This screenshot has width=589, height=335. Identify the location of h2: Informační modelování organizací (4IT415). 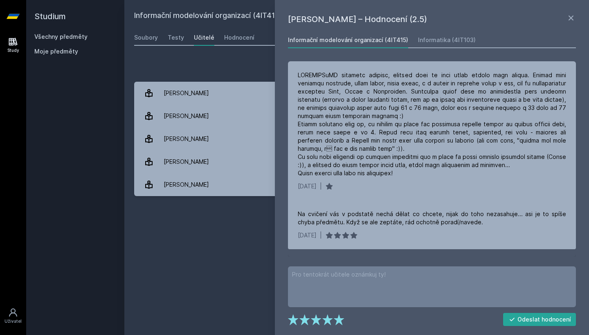
(311, 16).